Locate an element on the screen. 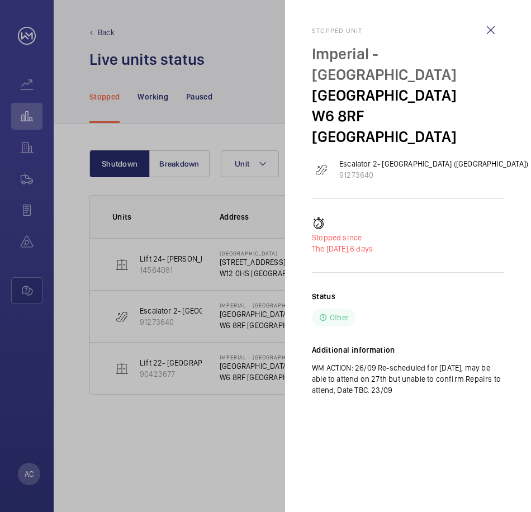 The image size is (531, 512). p: 91273640 is located at coordinates (434, 175).